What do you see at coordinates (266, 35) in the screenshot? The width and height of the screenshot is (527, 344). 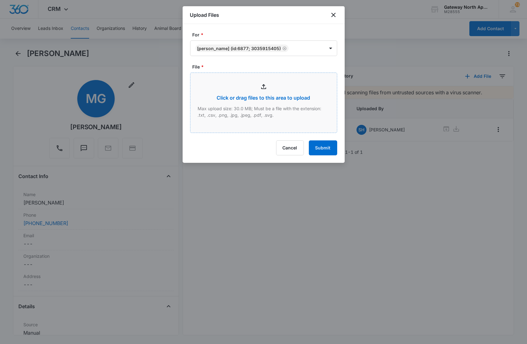 I see `label: For` at bounding box center [266, 35].